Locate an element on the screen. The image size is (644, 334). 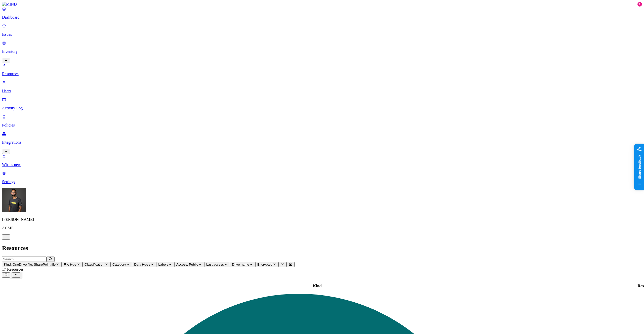
a: Issues is located at coordinates (322, 30).